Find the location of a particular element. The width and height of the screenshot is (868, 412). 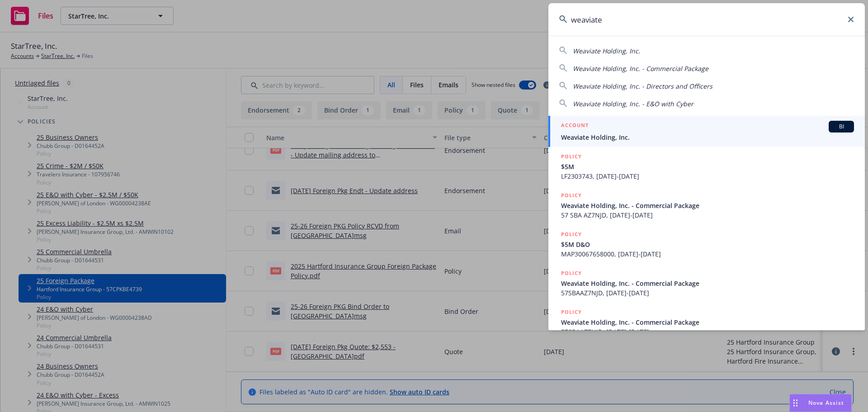

input: Search... is located at coordinates (706, 19).